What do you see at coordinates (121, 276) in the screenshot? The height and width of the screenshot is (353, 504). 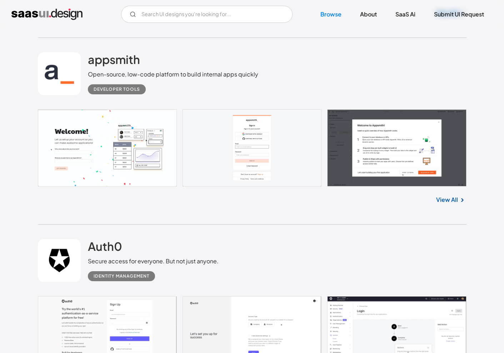 I see `div: Identity Management` at bounding box center [121, 276].